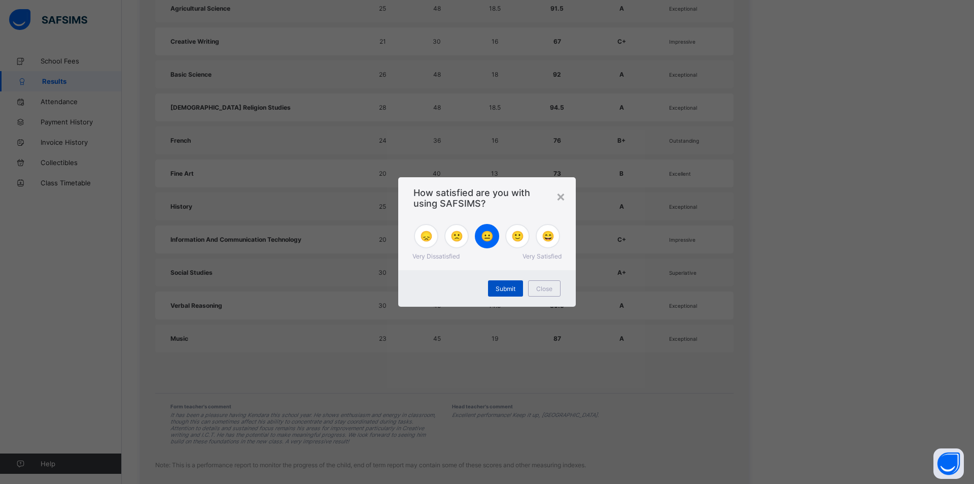 Image resolution: width=974 pixels, height=484 pixels. Describe the element at coordinates (505, 288) in the screenshot. I see `span: Submit` at that location.